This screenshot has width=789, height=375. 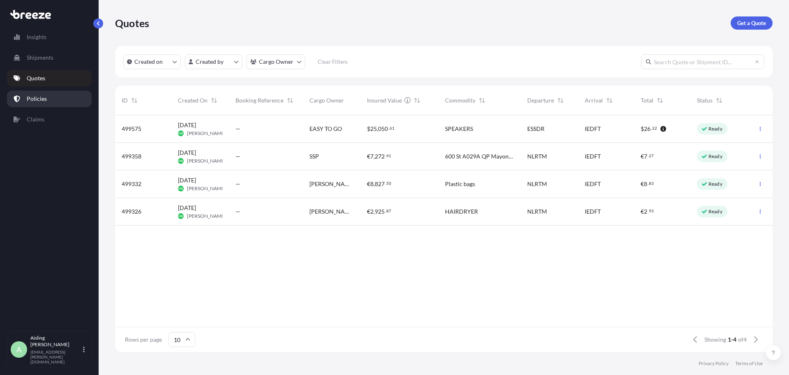 I want to click on span: HAIRDRYER, so click(x=462, y=211).